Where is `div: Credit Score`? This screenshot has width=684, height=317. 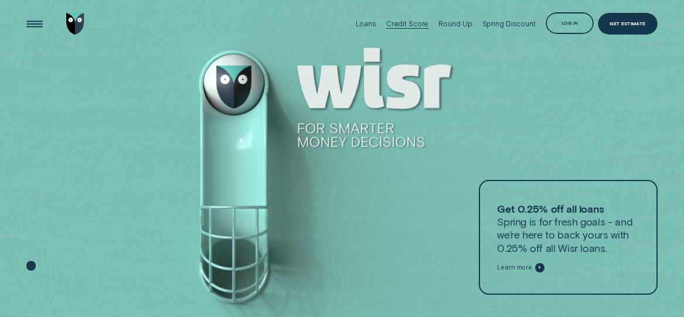
div: Credit Score is located at coordinates (407, 24).